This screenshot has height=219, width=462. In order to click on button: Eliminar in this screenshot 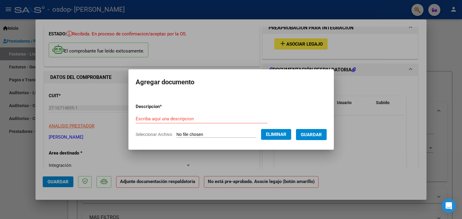, I will do `click(276, 135)`.